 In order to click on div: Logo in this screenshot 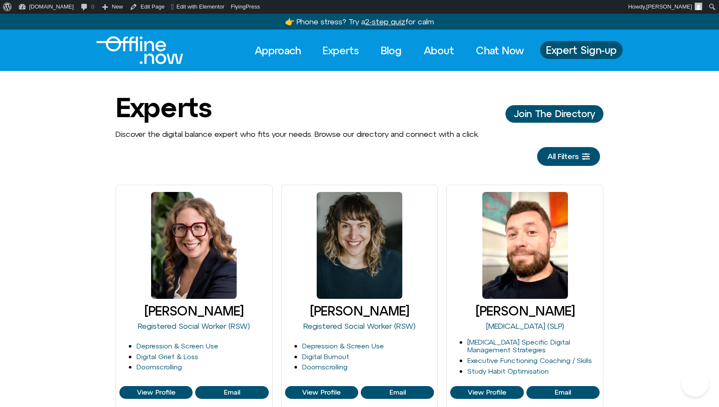, I will do `click(132, 50)`.